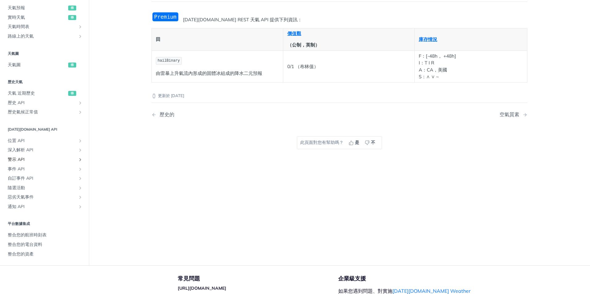  I want to click on a: 上一頁：歷史, so click(232, 114).